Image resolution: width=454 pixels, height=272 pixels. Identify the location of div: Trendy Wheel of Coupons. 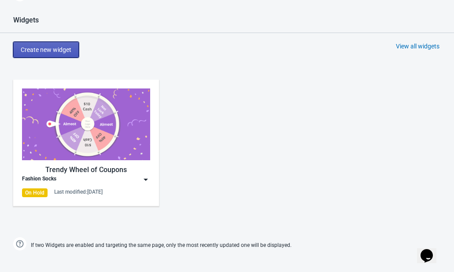
(86, 170).